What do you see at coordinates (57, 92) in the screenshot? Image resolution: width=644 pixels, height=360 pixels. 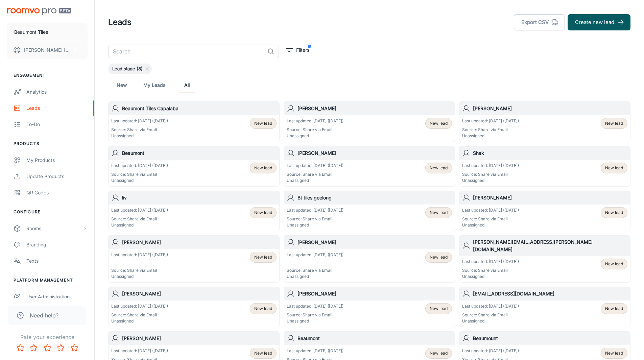 I see `div: Analytics` at bounding box center [57, 92].